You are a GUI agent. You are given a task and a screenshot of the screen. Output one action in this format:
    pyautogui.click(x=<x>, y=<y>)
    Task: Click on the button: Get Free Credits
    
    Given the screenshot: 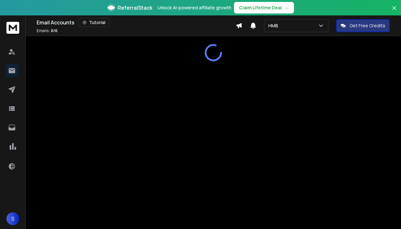 What is the action you would take?
    pyautogui.click(x=363, y=26)
    